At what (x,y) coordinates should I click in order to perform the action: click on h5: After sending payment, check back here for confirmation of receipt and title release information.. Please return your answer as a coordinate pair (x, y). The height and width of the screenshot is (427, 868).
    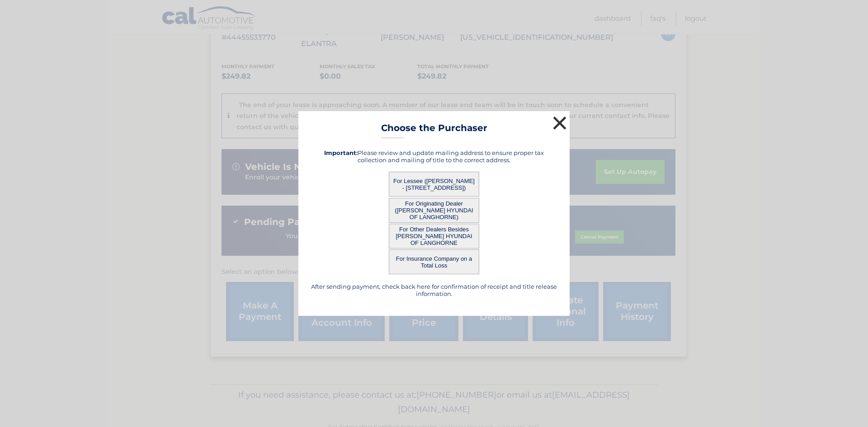
    Looking at the image, I should click on (434, 290).